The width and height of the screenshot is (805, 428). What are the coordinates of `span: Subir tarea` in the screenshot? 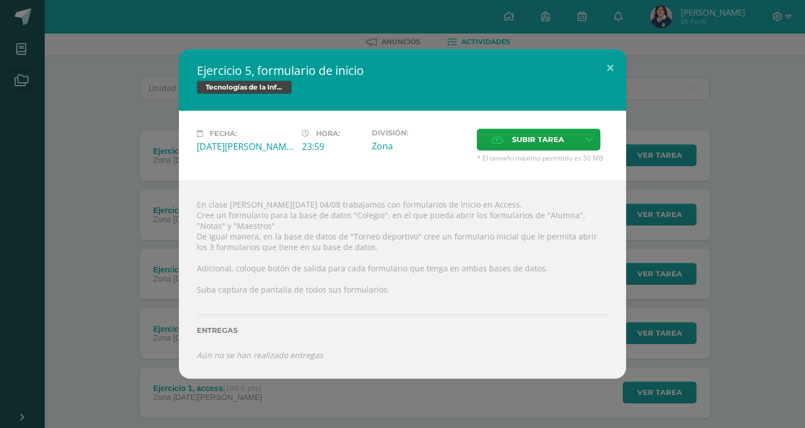 It's located at (538, 139).